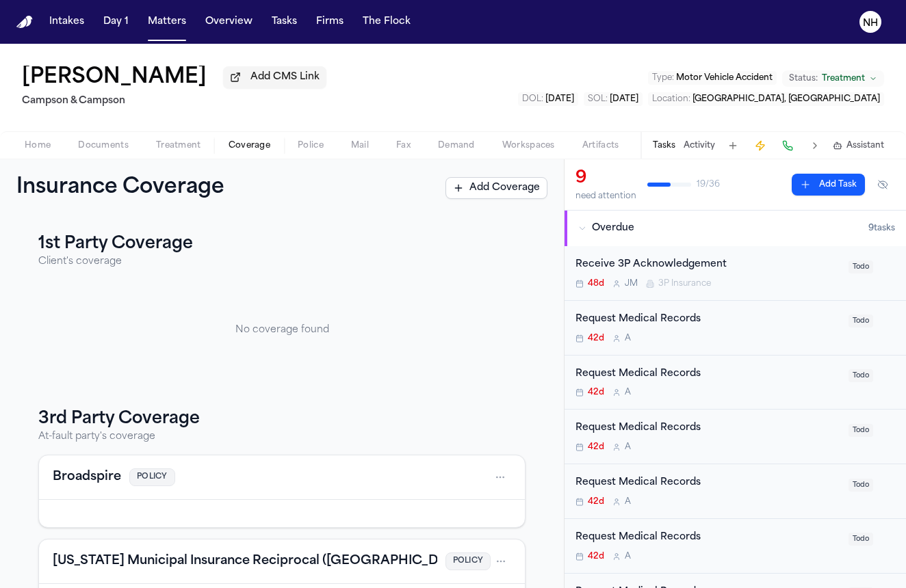  I want to click on button: Day 1, so click(115, 22).